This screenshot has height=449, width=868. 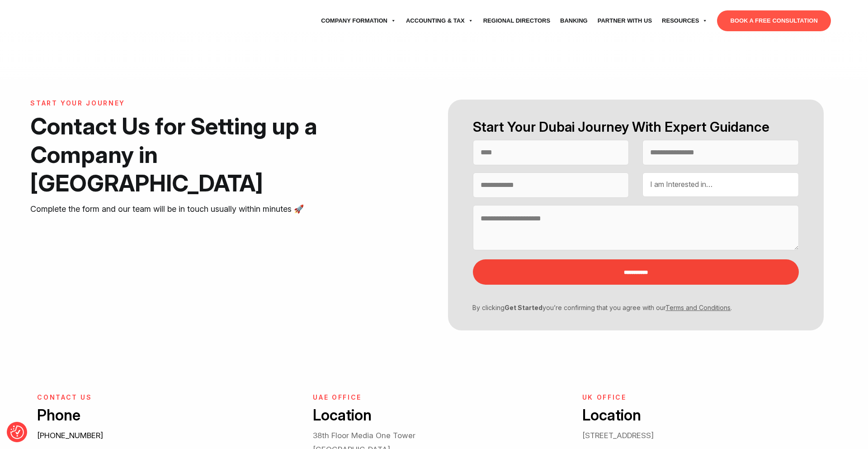 I want to click on img: svg+xml;nitro-empty-id=MTU1OjExNQ==-1;base64,PHN2ZyB2aWV3Qm94PSIwIDAgNzU4IDI1MSIgd2lkdGg9Ijc1OCIg..., so click(x=71, y=21).